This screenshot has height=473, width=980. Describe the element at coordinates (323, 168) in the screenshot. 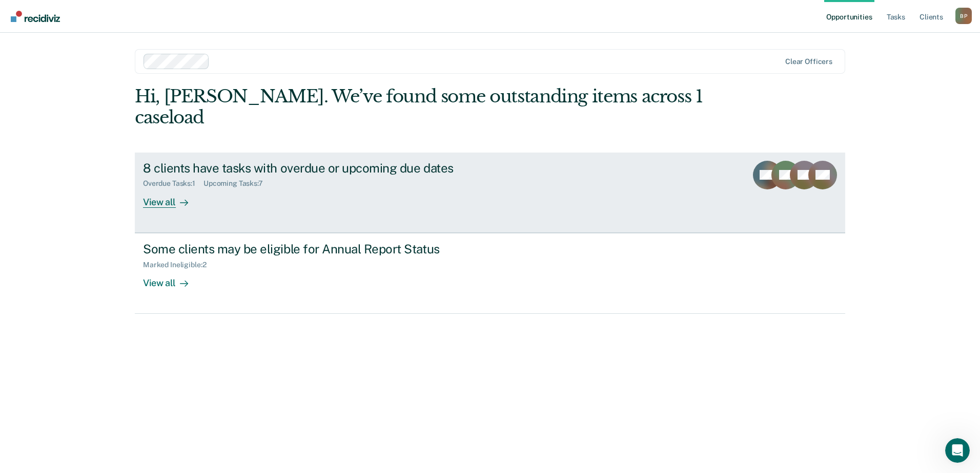

I see `div: 8 clients have tasks with overdue or upcoming due dates` at that location.